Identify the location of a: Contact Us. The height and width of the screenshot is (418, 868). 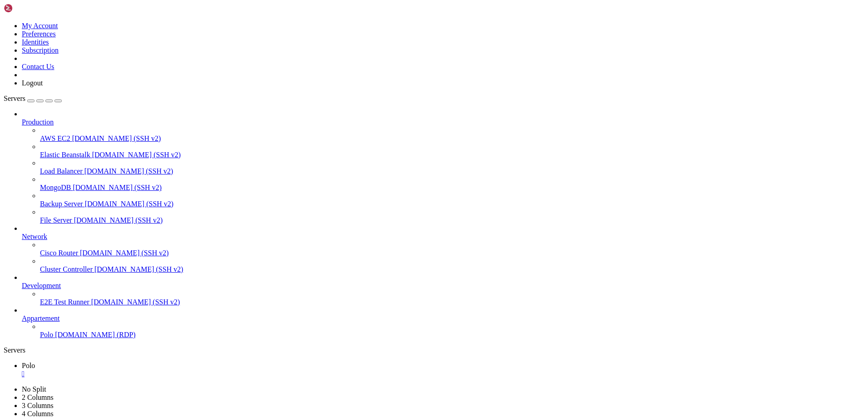
(38, 66).